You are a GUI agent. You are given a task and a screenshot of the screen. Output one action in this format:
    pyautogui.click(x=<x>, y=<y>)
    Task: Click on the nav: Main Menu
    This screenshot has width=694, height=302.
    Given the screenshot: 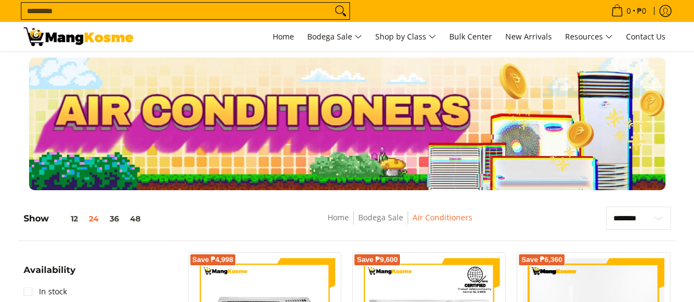 What is the action you would take?
    pyautogui.click(x=408, y=37)
    